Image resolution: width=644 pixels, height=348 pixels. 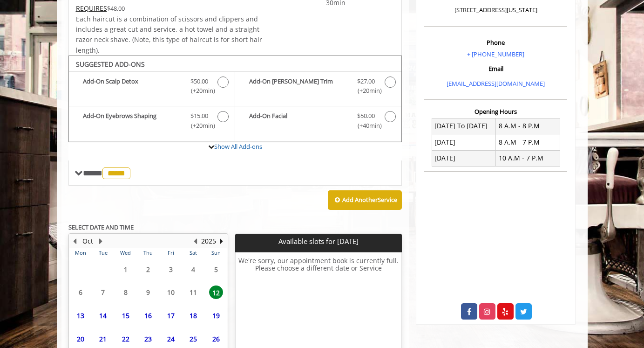 What do you see at coordinates (91, 8) in the screenshot?
I see `span: This service needs some Advance to be paid before we block your appointment` at bounding box center [91, 8].